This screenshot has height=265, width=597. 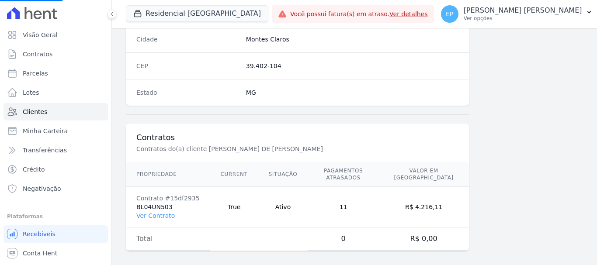 What do you see at coordinates (449, 14) in the screenshot?
I see `span: EP` at bounding box center [449, 14].